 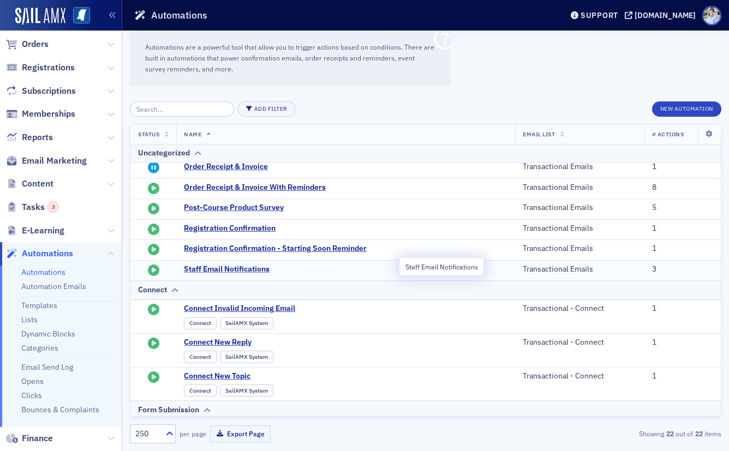 I want to click on button: Export Page, so click(x=240, y=434).